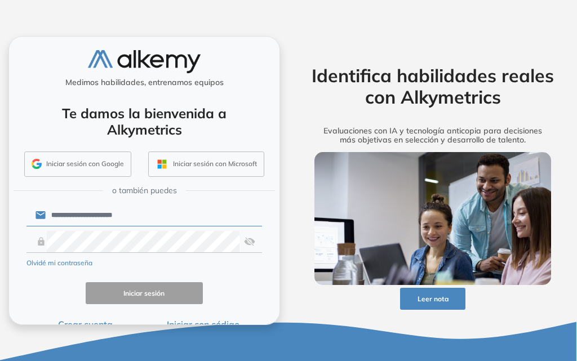 This screenshot has height=361, width=577. I want to click on button: Iniciar con código, so click(203, 324).